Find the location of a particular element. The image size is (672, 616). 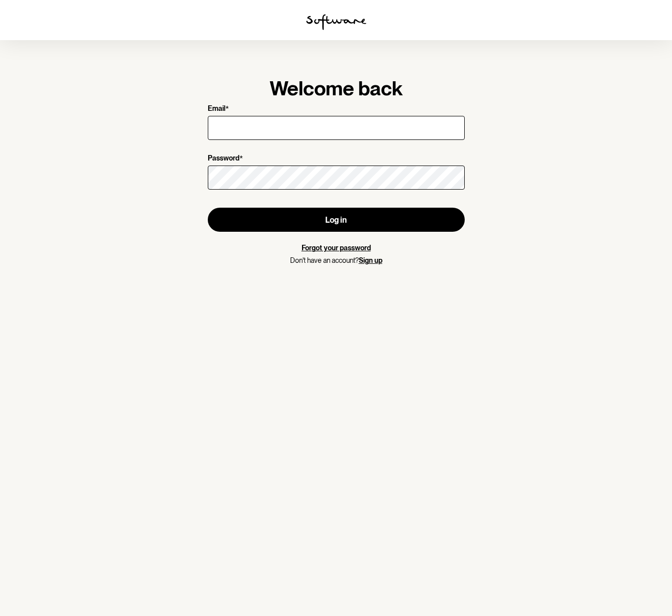

a: Forgot your password is located at coordinates (336, 248).